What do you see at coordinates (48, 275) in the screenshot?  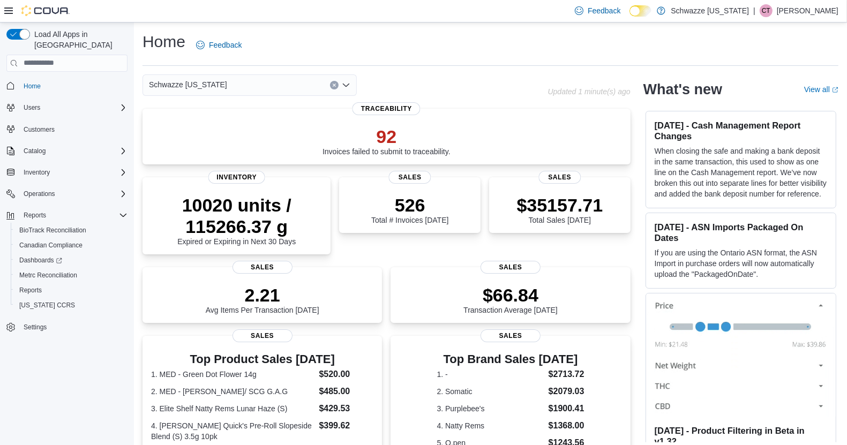 I see `a: Metrc Reconciliation` at bounding box center [48, 275].